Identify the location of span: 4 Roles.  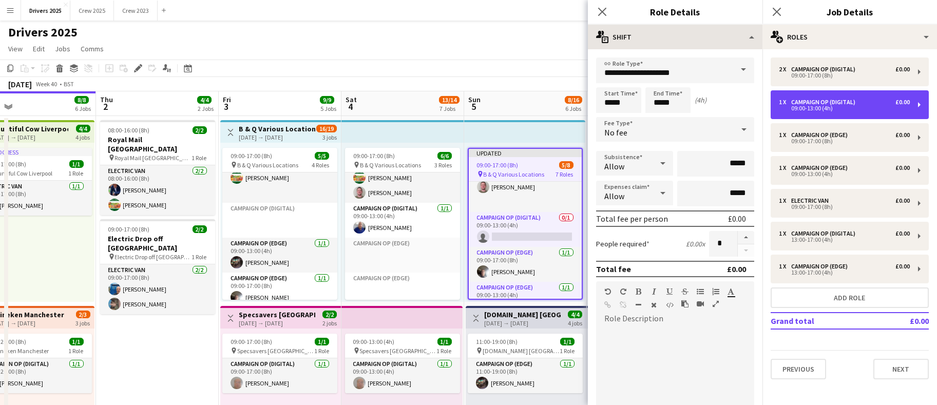
(320, 165).